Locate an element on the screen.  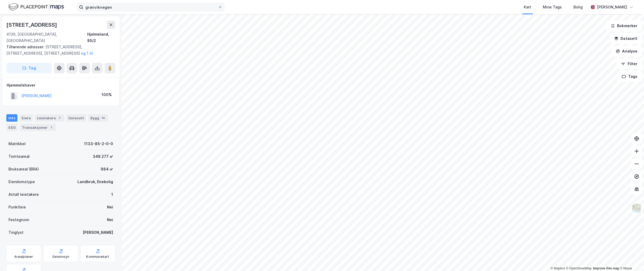
div: Kontrollprogram for chat is located at coordinates (630, 259).